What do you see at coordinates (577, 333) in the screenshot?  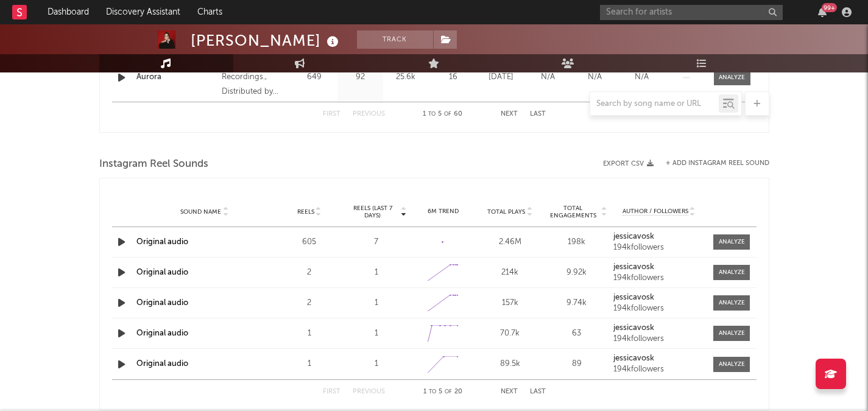 I see `div: 63` at bounding box center [577, 333].